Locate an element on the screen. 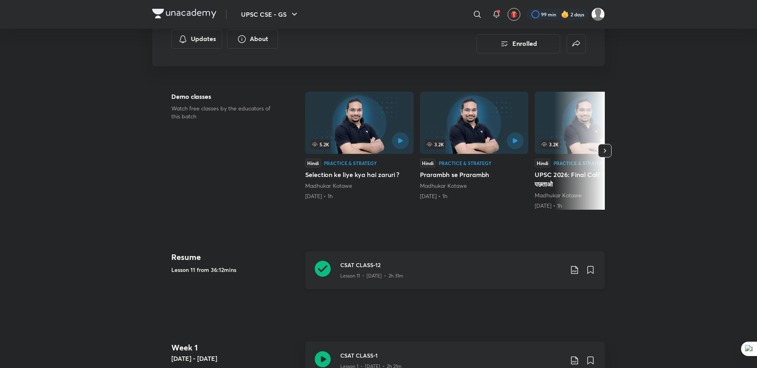 The height and width of the screenshot is (368, 757). h4: Resume is located at coordinates (235, 257).